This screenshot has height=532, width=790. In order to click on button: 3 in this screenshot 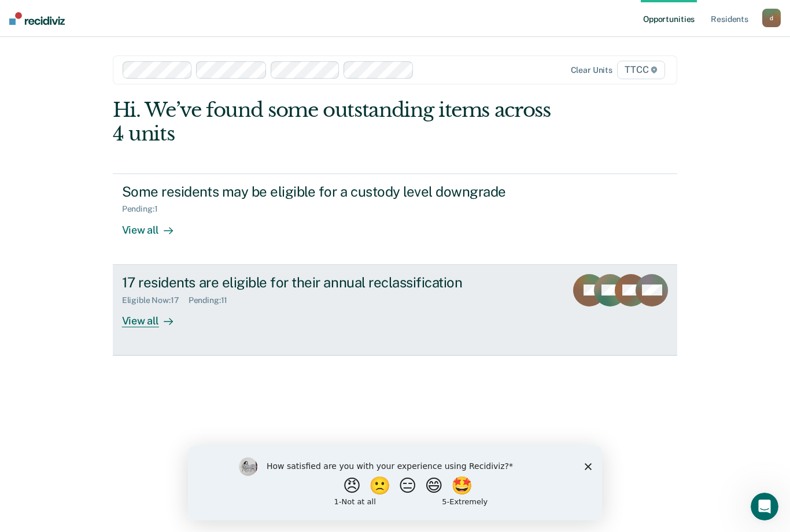, I will do `click(220, 40)`.